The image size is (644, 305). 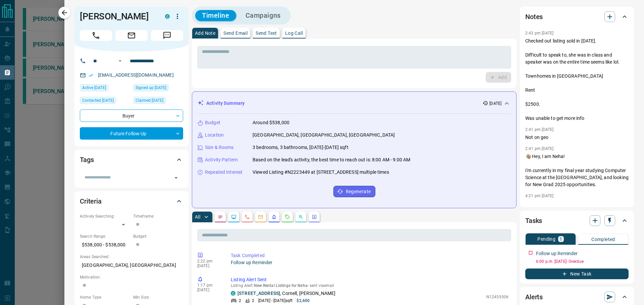 I want to click on p: Timeframe:, so click(x=158, y=217).